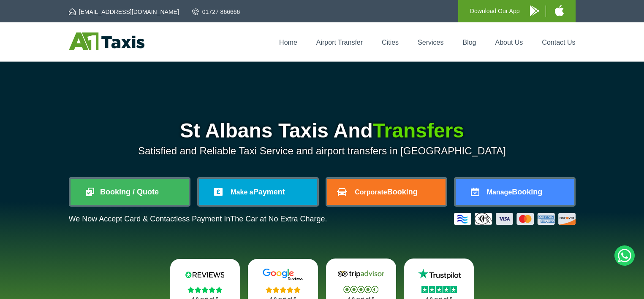 Image resolution: width=644 pixels, height=299 pixels. What do you see at coordinates (495, 11) in the screenshot?
I see `p: Download Our App` at bounding box center [495, 11].